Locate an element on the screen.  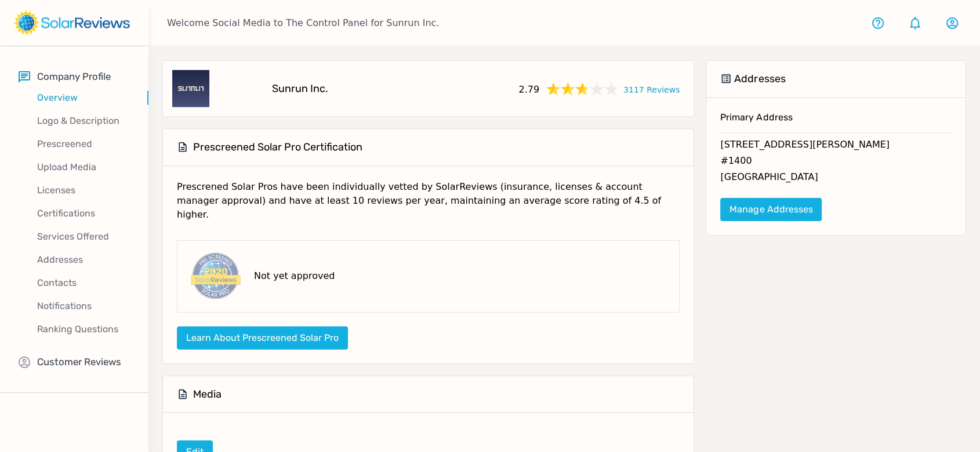
img: prescreened-badge.png is located at coordinates (214, 276).